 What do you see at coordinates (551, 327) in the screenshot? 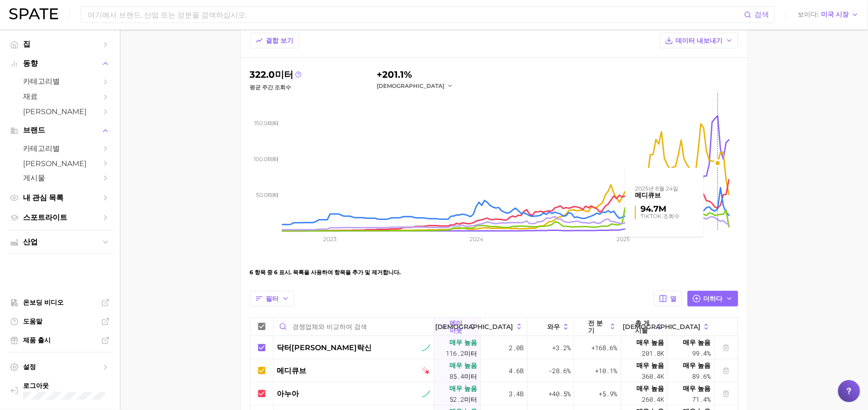
I see `button: 와우` at bounding box center [551, 327].